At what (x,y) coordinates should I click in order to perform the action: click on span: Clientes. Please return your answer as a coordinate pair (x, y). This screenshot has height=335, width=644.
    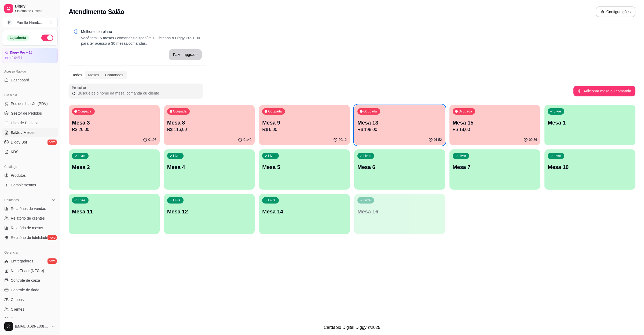
    Looking at the image, I should click on (17, 309).